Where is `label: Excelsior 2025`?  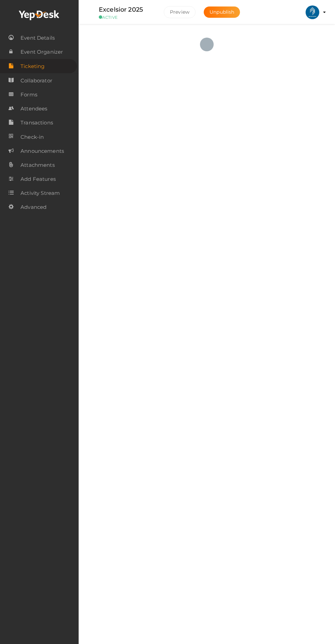
label: Excelsior 2025 is located at coordinates (121, 9).